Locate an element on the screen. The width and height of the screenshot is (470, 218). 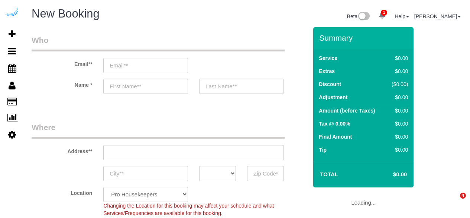
label: Final Amount is located at coordinates (335, 136).